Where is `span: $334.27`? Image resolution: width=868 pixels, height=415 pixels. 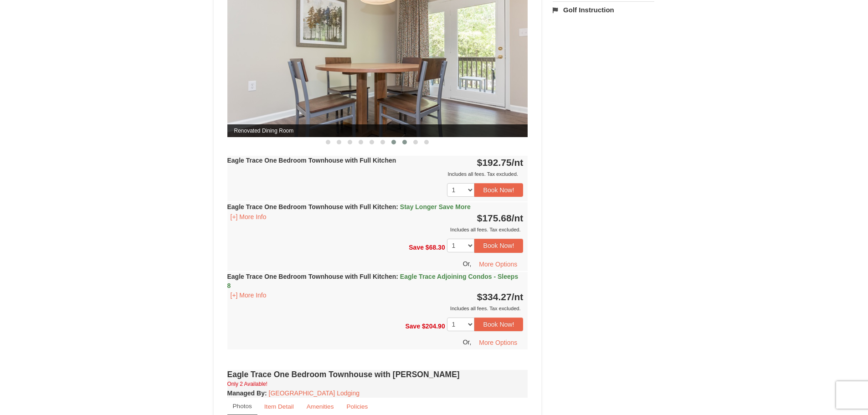 span: $334.27 is located at coordinates (494, 297).